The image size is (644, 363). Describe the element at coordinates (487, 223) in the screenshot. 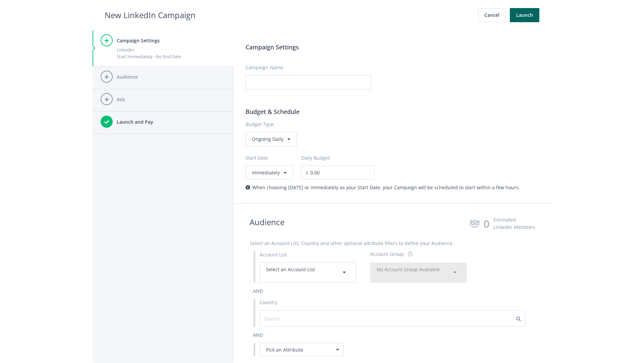

I see `div: 0` at that location.